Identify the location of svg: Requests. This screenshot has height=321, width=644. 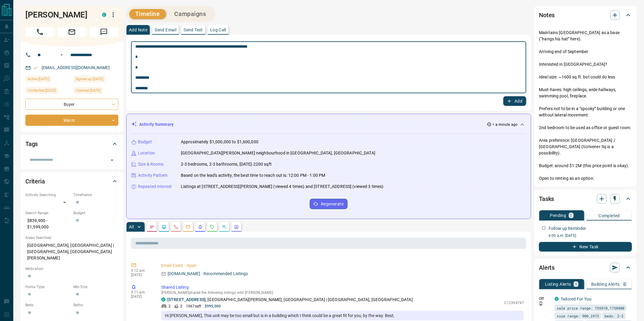
(212, 227).